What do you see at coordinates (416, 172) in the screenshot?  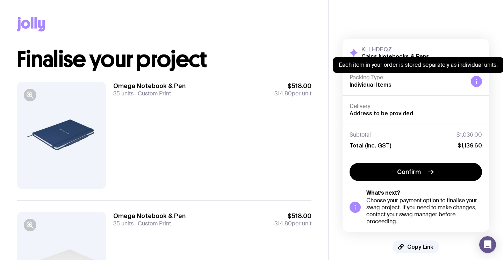 I see `button: Confirm` at bounding box center [416, 172].